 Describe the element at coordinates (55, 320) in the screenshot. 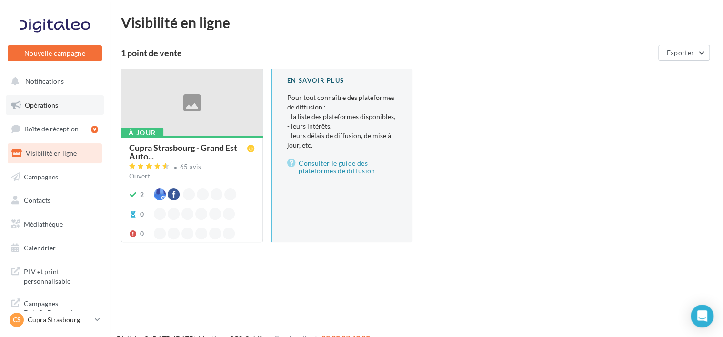

I see `a: CS Cupra Strasbourg` at that location.